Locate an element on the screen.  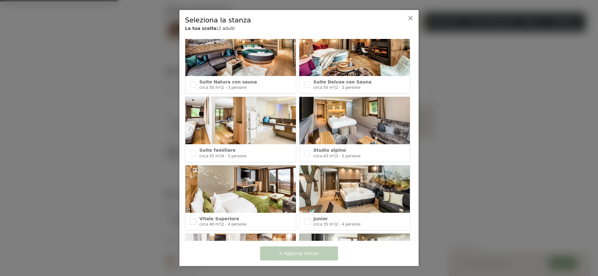
font: circa 55 m² is located at coordinates (210, 156).